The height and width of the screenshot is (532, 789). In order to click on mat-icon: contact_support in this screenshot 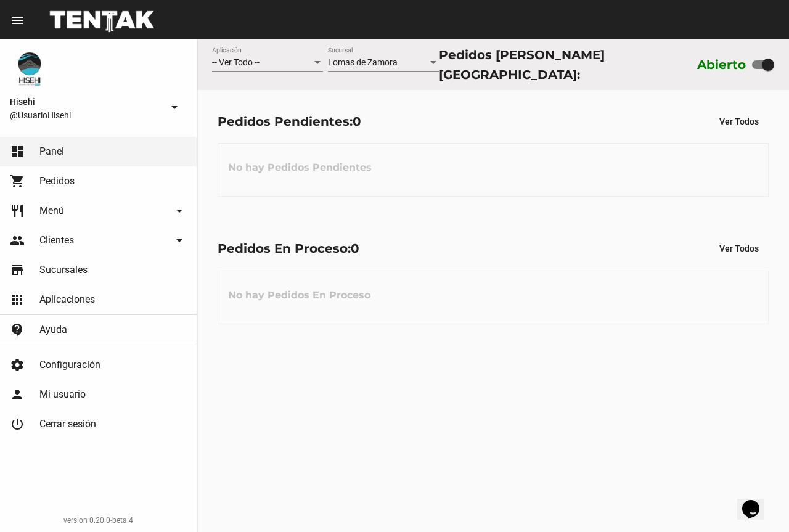, I will do `click(17, 330)`.